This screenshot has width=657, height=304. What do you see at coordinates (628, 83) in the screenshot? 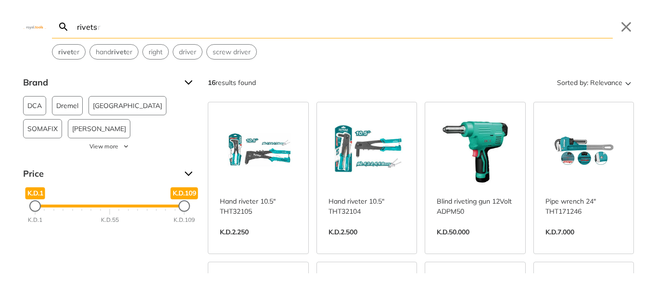
I see `svg: Sort` at bounding box center [628, 83].